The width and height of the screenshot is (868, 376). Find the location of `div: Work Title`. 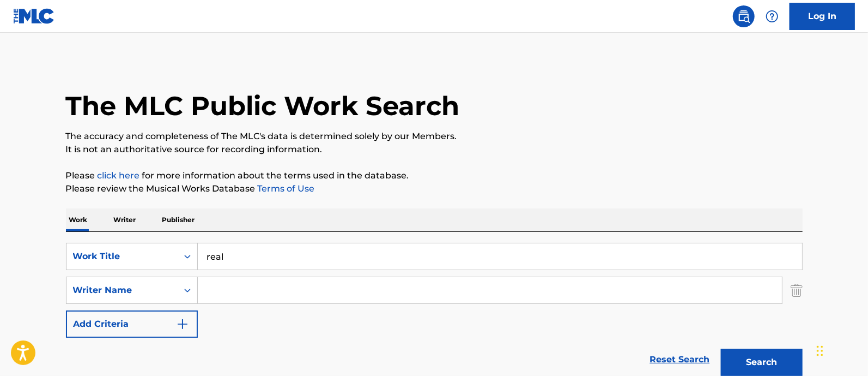

div: Work Title is located at coordinates (122, 256).